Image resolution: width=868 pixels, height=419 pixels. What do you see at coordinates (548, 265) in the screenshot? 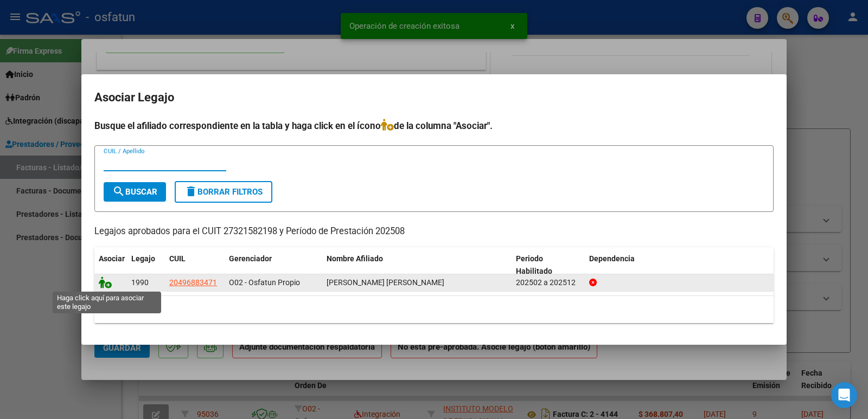
I see `datatable-header-cell: Periodo Habilitado` at bounding box center [548, 265].